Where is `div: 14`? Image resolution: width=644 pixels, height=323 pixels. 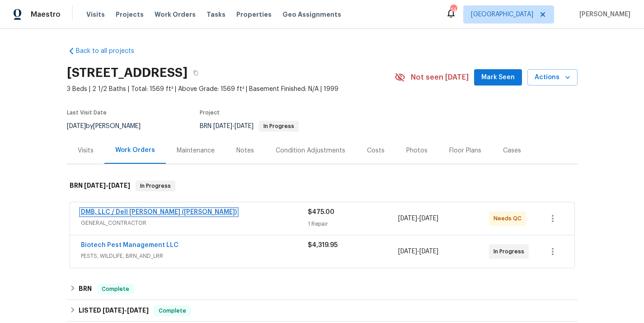 div: 14 is located at coordinates (453, 10).